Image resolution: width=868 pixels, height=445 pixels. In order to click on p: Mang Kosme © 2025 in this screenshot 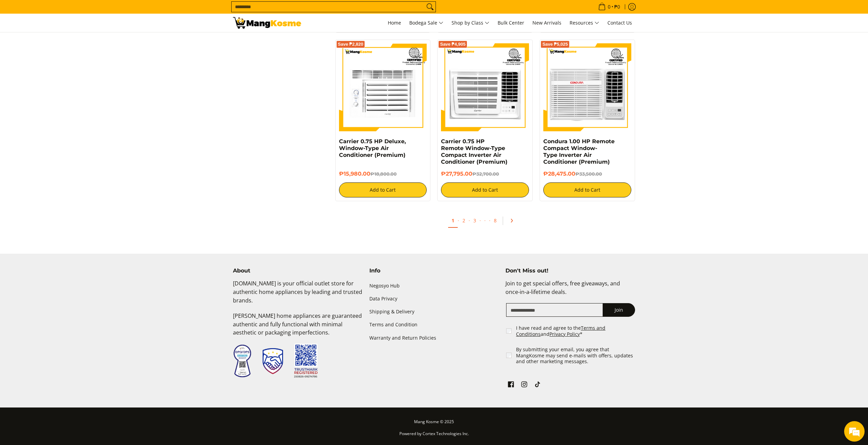, I will do `click(434, 424)`.